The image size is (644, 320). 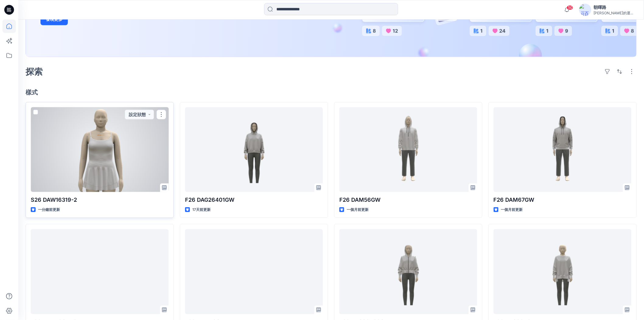 What do you see at coordinates (408, 272) in the screenshot?
I see `a: F26 DAG26402GW` at bounding box center [408, 272].